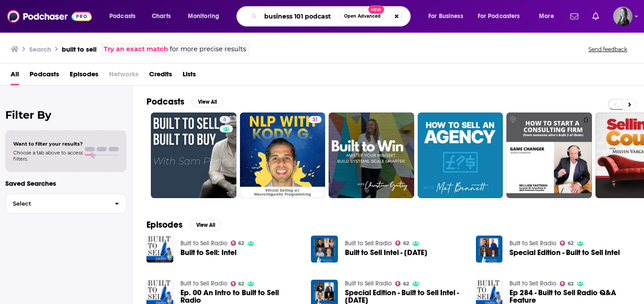 This screenshot has width=644, height=304. Describe the element at coordinates (240, 296) in the screenshot. I see `span: Ep. 00 An Intro to Built to Sell Radio` at that location.